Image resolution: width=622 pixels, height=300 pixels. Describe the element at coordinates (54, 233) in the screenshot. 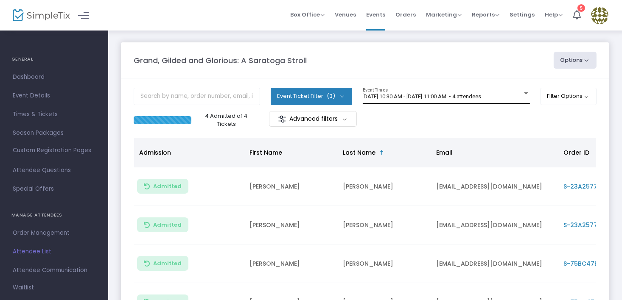

I see `span: Order Management` at that location.